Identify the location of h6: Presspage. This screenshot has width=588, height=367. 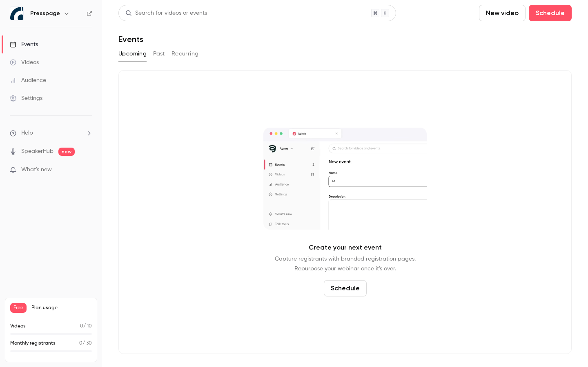
(45, 13).